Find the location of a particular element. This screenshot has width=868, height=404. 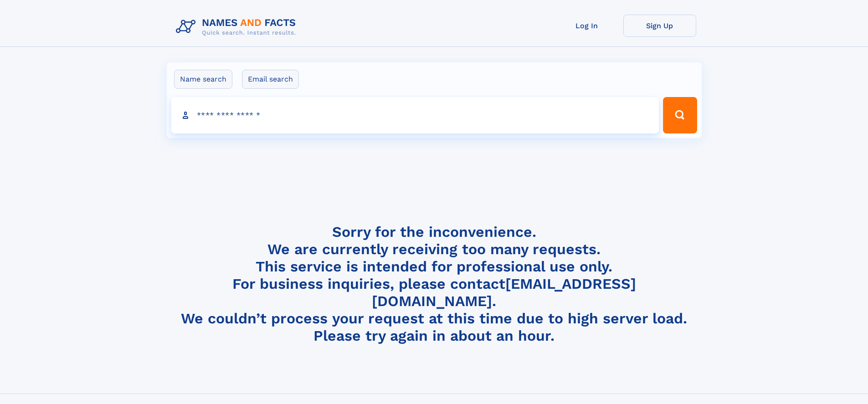

a: Sign Up is located at coordinates (659, 25).